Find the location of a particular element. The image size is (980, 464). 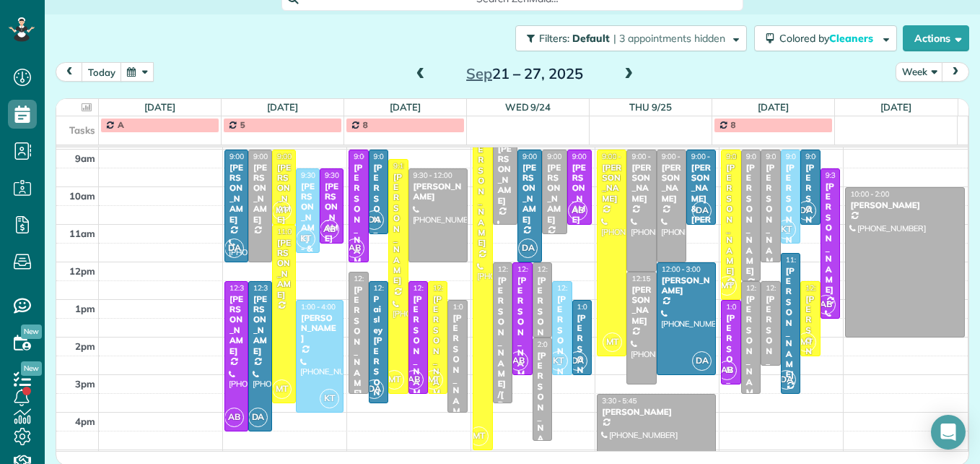

span: 9:00 - 11:15 is located at coordinates (567, 156).